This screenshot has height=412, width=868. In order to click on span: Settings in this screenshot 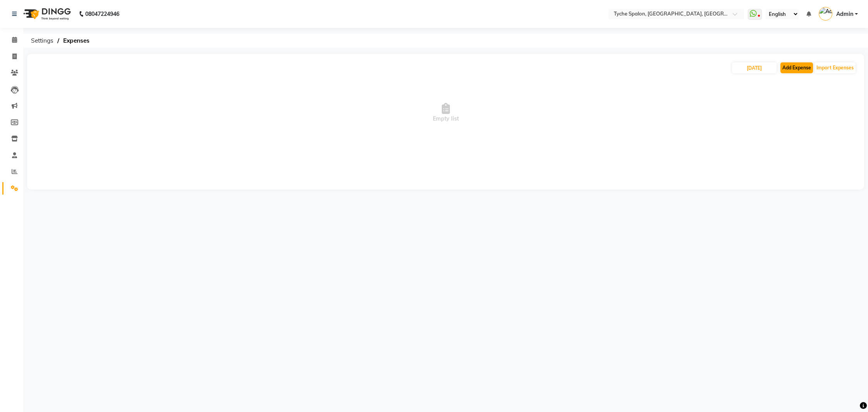, I will do `click(42, 41)`.